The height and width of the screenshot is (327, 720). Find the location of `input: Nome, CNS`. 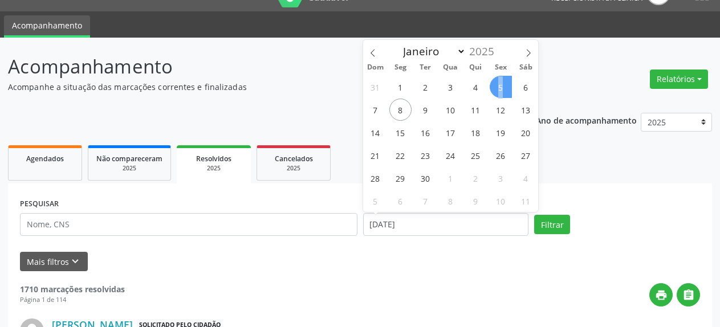

input: Nome, CNS is located at coordinates (189, 224).